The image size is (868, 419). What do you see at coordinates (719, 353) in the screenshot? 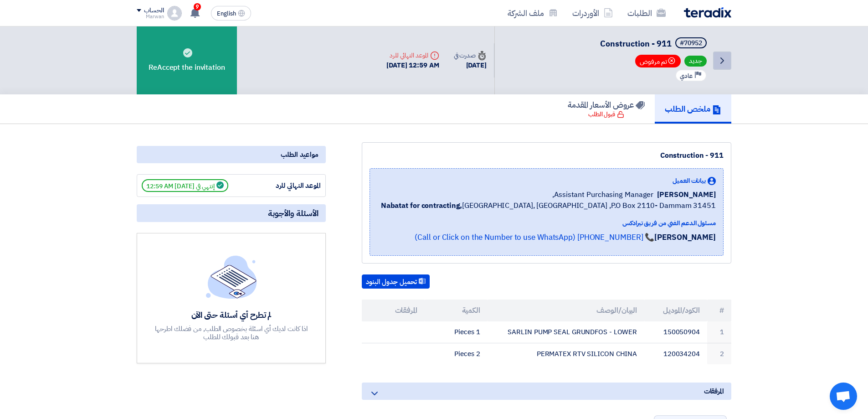
I see `td: 2` at bounding box center [719, 353].